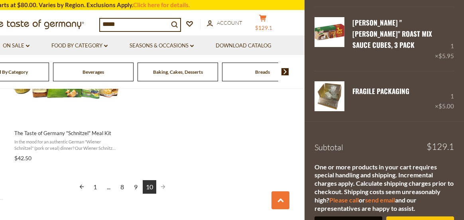 The image size is (464, 220). I want to click on button: $129.1, so click(263, 24).